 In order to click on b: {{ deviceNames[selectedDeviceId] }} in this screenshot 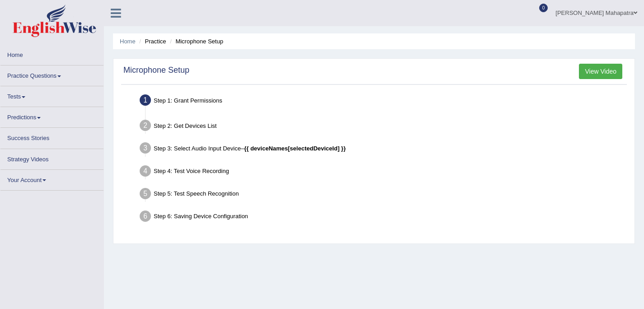, I will do `click(295, 148)`.